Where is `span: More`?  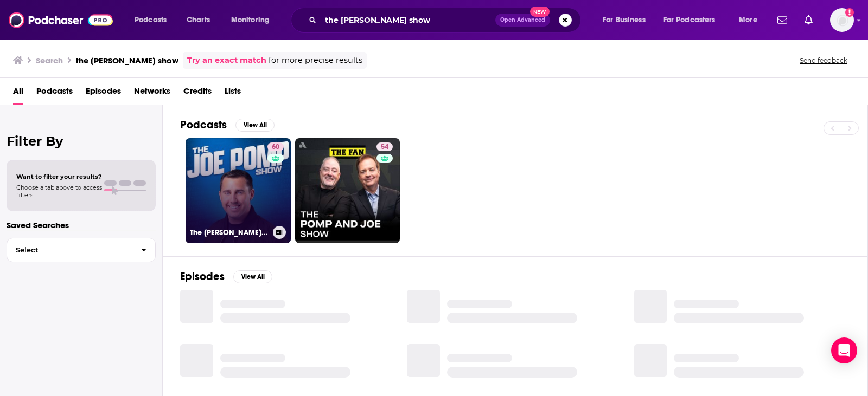
span: More is located at coordinates (748, 20).